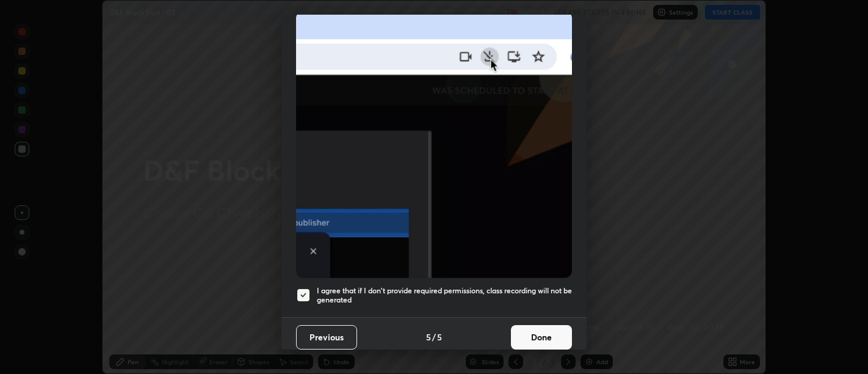 This screenshot has width=868, height=374. I want to click on img: downloads-permission-blocked.gif, so click(434, 144).